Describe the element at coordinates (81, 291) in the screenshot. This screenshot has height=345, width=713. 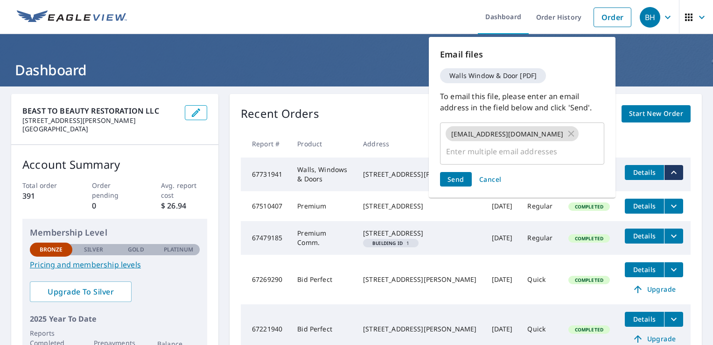
I see `a: Upgrade To Silver` at that location.